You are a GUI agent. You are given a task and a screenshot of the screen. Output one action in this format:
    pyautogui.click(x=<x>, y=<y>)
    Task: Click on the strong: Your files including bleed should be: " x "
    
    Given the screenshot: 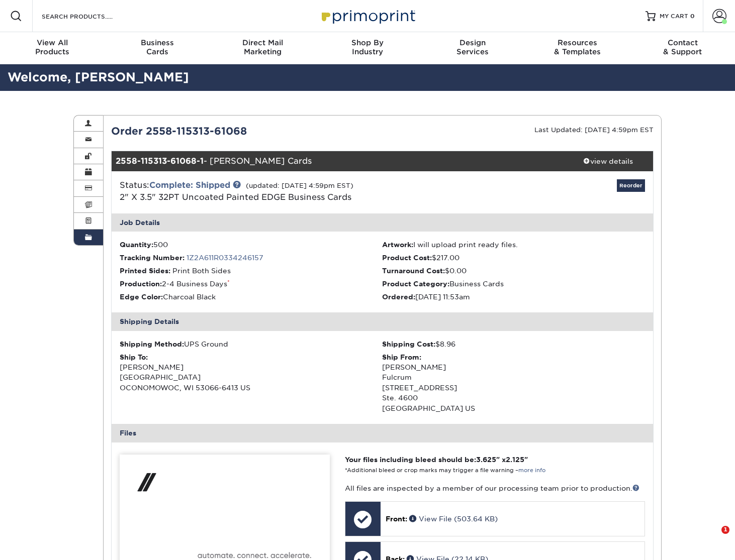 What is the action you would take?
    pyautogui.click(x=436, y=460)
    